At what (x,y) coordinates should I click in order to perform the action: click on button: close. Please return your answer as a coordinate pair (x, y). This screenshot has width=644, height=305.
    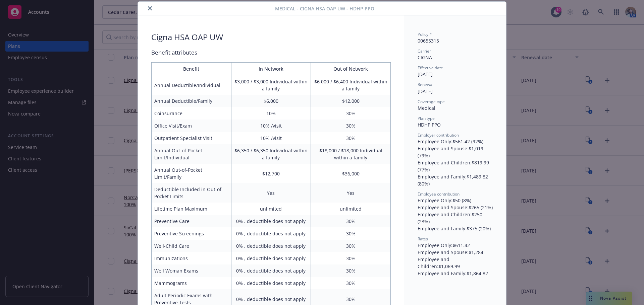
    Looking at the image, I should click on (149, 9).